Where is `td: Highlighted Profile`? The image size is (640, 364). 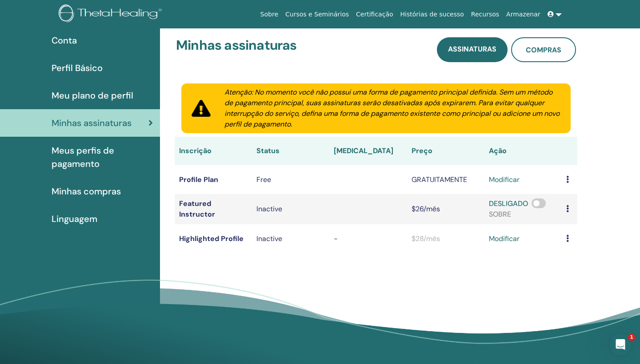 td: Highlighted Profile is located at coordinates (213, 238).